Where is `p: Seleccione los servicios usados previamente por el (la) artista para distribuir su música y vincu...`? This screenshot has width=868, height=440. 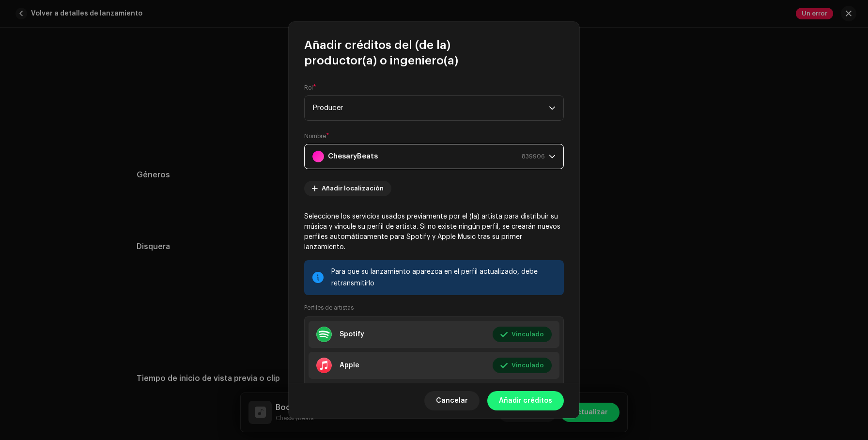 p: Seleccione los servicios usados previamente por el (la) artista para distribuir su música y vincu... is located at coordinates (434, 232).